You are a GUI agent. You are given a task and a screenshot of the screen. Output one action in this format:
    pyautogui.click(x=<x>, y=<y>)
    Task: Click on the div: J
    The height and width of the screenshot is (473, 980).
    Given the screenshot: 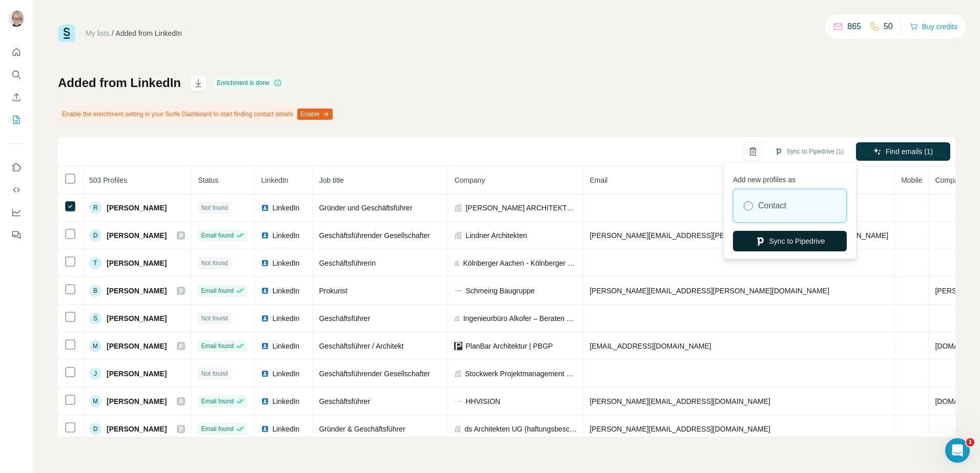 What is the action you would take?
    pyautogui.click(x=95, y=374)
    